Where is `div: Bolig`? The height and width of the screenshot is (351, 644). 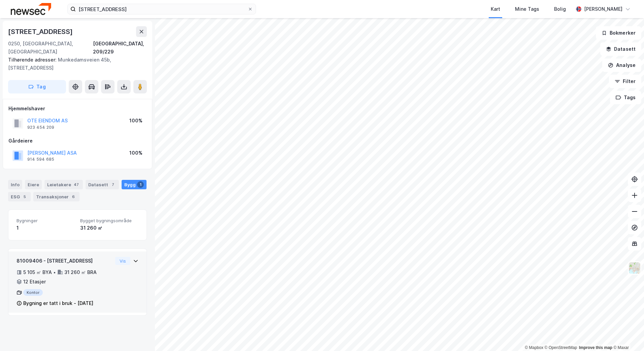
div: Bolig is located at coordinates (560, 9).